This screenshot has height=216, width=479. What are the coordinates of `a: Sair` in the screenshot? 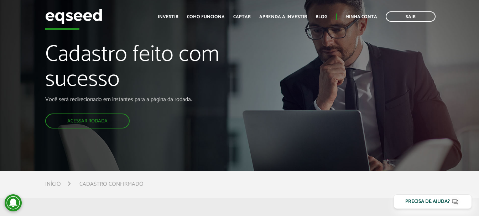 It's located at (411, 16).